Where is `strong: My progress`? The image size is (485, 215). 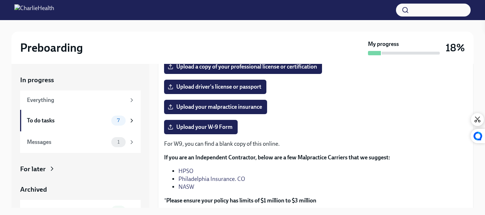
strong: My progress is located at coordinates (383, 44).